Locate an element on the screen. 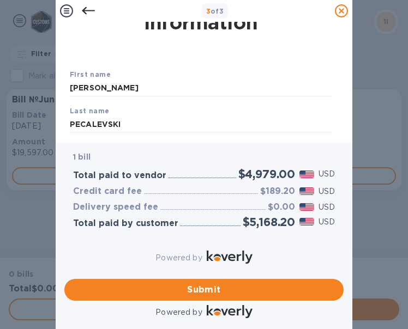 The width and height of the screenshot is (408, 329). h3: $0.00 is located at coordinates (281, 207).